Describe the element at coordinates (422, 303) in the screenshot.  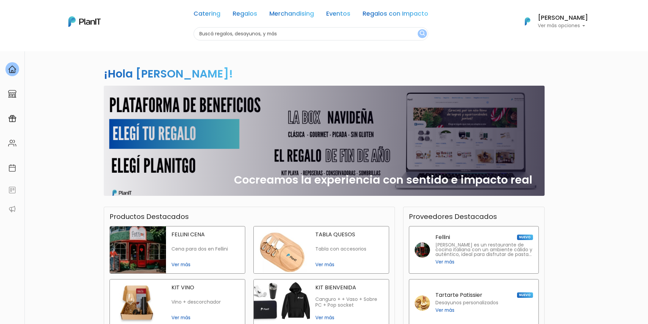
I see `img: tartarte patissier` at that location.